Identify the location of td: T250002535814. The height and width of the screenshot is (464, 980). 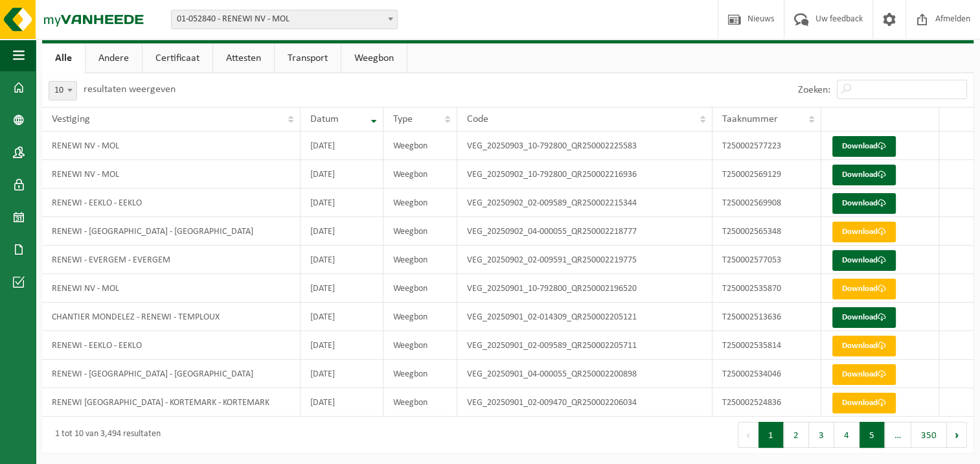
(767, 345).